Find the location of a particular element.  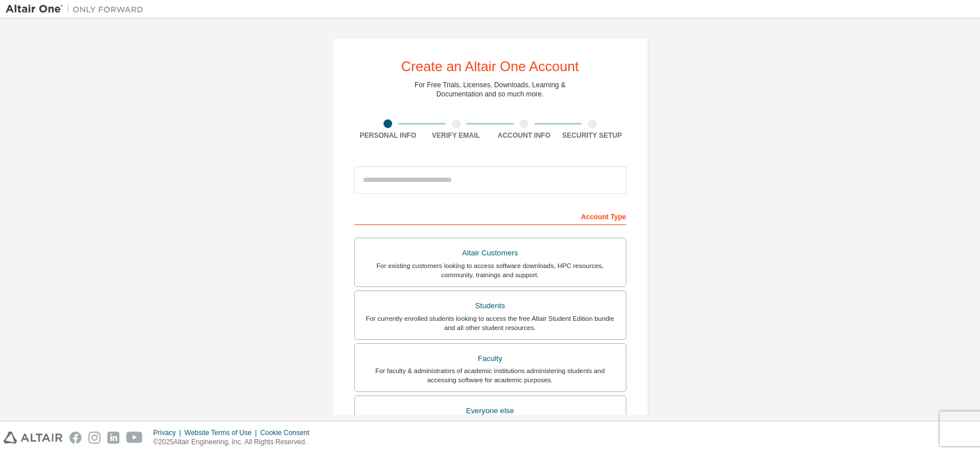

img: instagram.svg is located at coordinates (94, 437).